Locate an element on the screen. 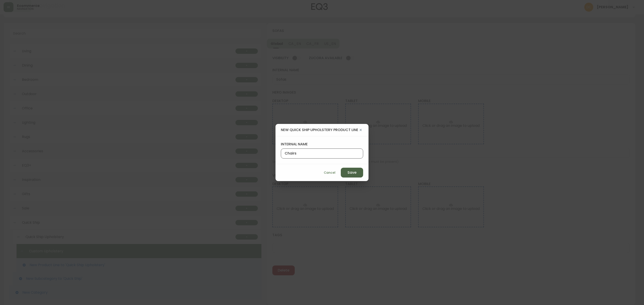  button: Save is located at coordinates (352, 173).